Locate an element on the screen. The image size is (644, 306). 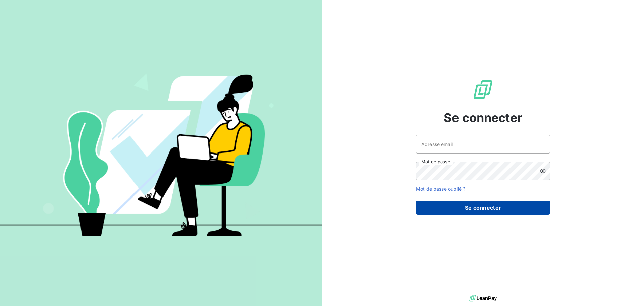
button: Se connecter is located at coordinates (482, 207).